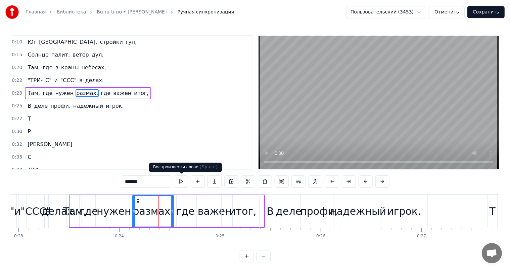 This screenshot has width=510, height=270. Describe the element at coordinates (131, 42) in the screenshot. I see `span: гул,` at that location.